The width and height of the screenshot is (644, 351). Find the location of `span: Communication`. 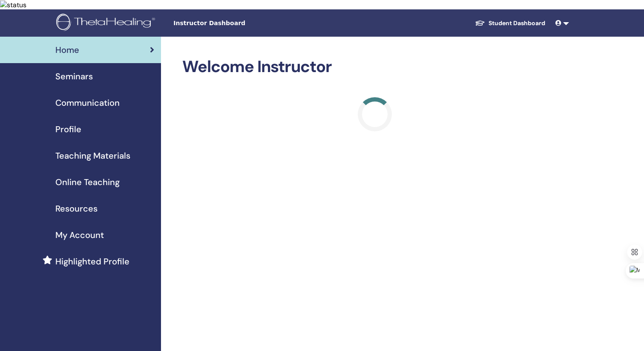

span: Communication is located at coordinates (87, 103).